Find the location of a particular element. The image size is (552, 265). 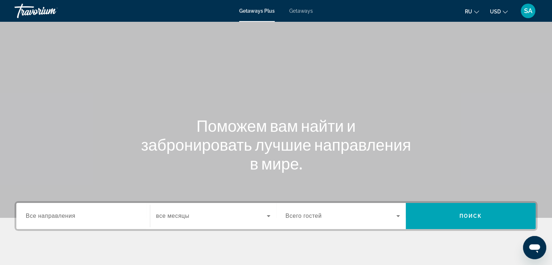

span: Все направления is located at coordinates (50, 216).